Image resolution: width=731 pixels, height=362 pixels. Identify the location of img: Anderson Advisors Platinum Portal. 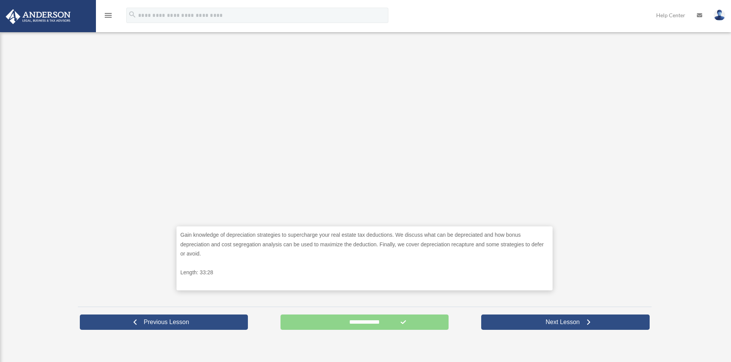
(38, 16).